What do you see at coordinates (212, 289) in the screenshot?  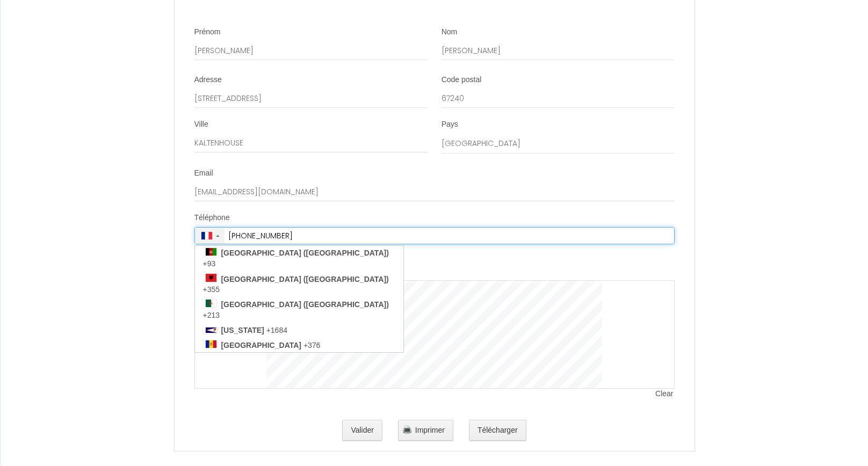 I see `span: +355` at bounding box center [212, 289].